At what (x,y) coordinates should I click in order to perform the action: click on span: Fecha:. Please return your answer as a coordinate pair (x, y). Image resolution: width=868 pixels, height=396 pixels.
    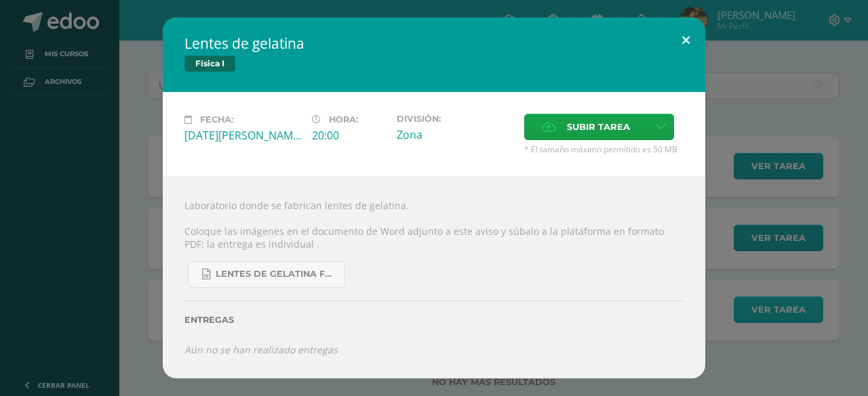
    Looking at the image, I should click on (217, 119).